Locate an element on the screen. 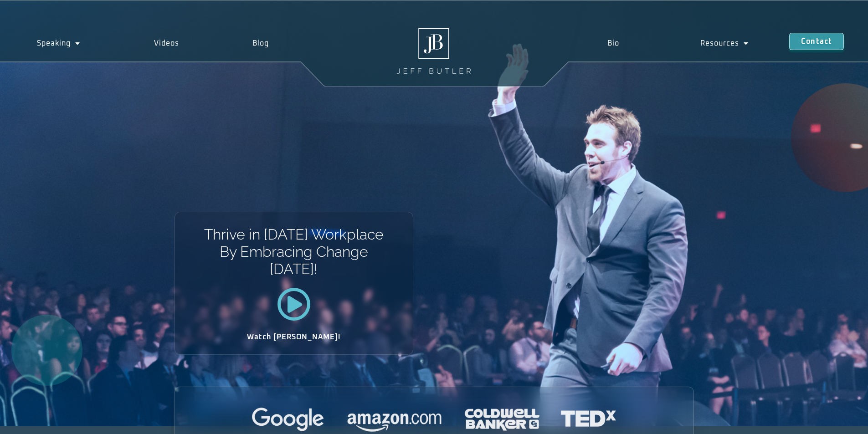 The width and height of the screenshot is (868, 434). a: Resources is located at coordinates (724, 43).